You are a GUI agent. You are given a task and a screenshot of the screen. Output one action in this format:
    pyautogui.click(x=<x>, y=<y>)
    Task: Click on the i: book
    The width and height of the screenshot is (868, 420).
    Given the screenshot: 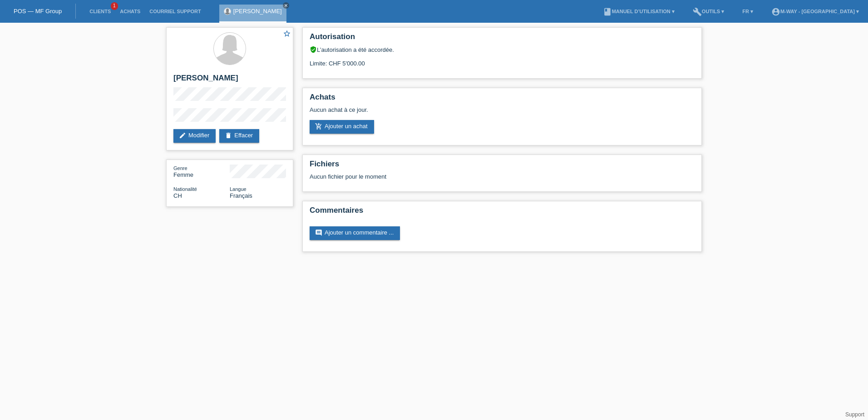 What is the action you would take?
    pyautogui.click(x=607, y=11)
    